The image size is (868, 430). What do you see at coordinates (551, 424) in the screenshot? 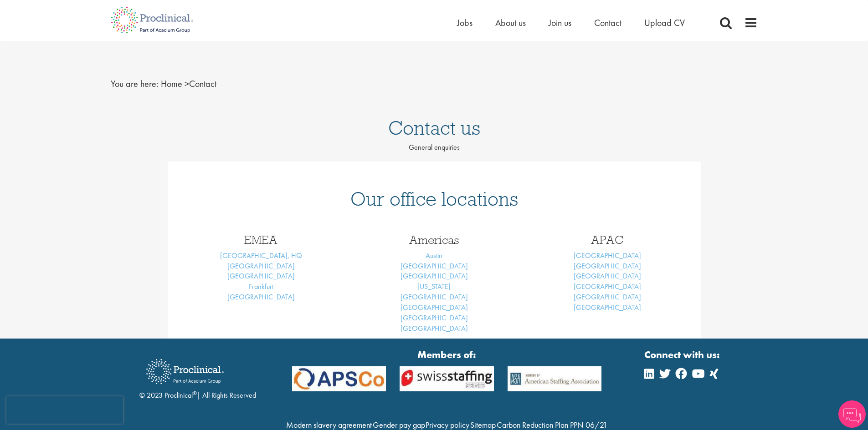
I see `a: Carbon Reduction Plan PPN 06/21` at bounding box center [551, 424].